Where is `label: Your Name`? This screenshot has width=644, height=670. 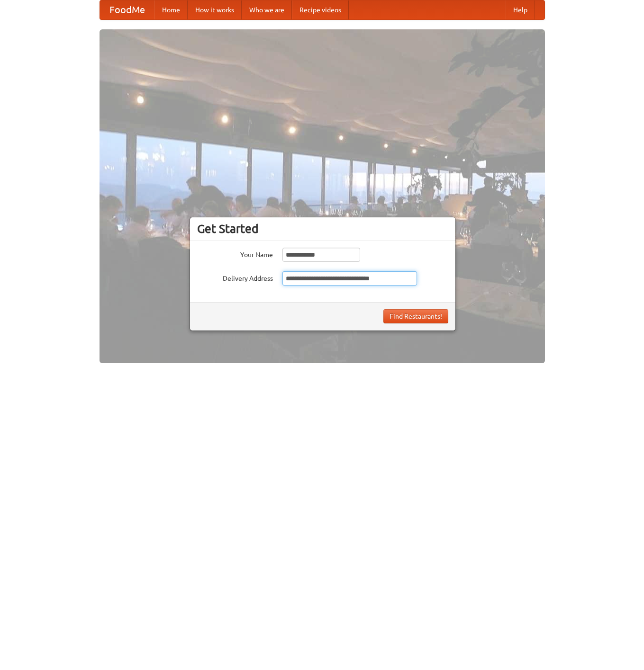 label: Your Name is located at coordinates (235, 253).